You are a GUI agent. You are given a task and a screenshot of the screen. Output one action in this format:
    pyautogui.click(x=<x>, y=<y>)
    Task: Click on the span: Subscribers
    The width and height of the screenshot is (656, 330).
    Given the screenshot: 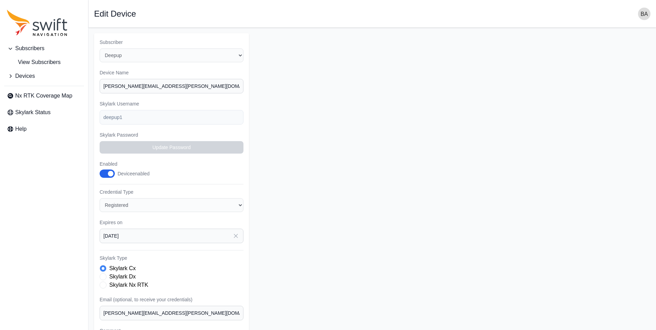 What is the action you would take?
    pyautogui.click(x=30, y=48)
    